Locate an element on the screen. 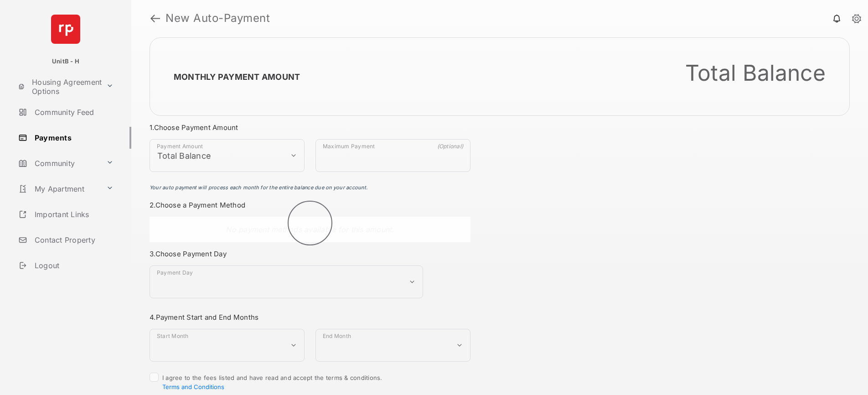 The height and width of the screenshot is (395, 868). button: I agree to the fees listed and have read and accept the terms & conditions. is located at coordinates (193, 387).